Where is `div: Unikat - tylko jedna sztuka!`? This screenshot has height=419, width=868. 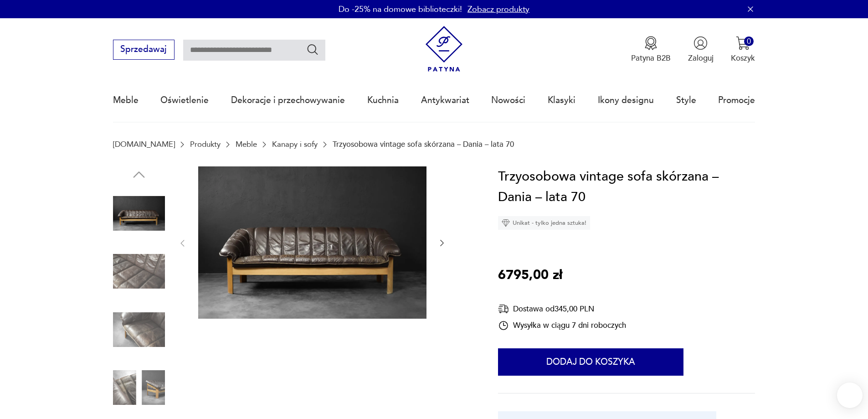
div: Unikat - tylko jedna sztuka! is located at coordinates (544, 223).